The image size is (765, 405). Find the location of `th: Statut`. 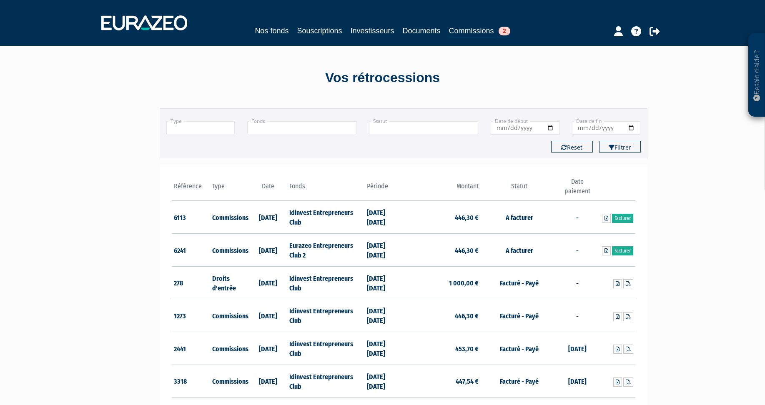

th: Statut is located at coordinates (519, 189).